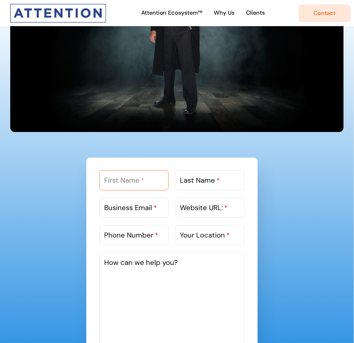  I want to click on a: Contact, so click(324, 13).